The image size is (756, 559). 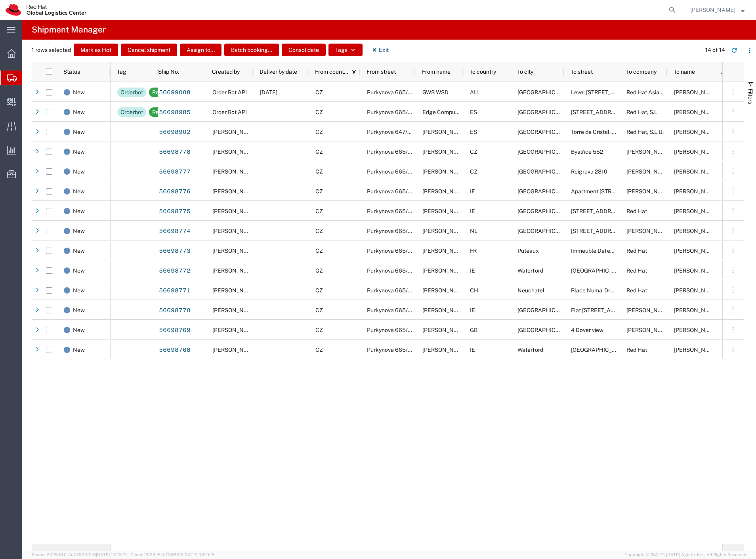 I want to click on button: Cancel shipment, so click(x=149, y=50).